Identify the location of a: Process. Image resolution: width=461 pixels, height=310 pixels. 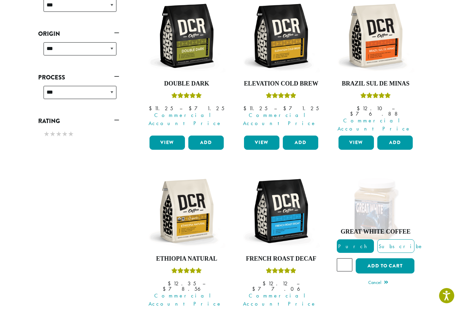
(79, 77).